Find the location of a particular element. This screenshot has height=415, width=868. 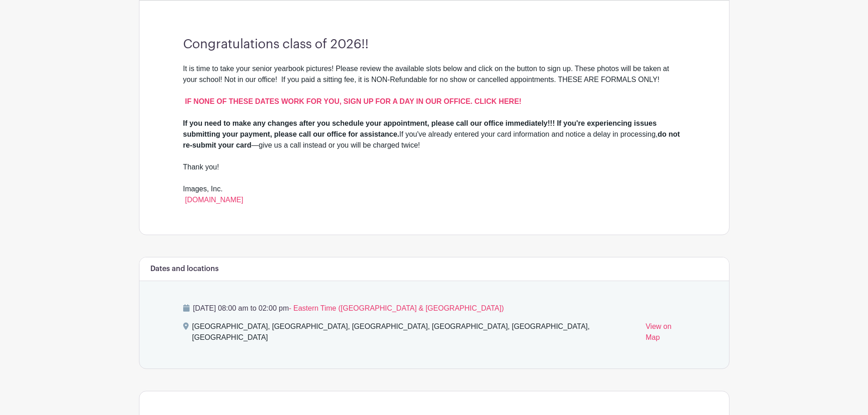

strong: IF NONE OF THESE DATES WORK FOR YOU, SIGN UP FOR A DAY IN OUR OFFICE. CLICK HERE! is located at coordinates (353, 101).